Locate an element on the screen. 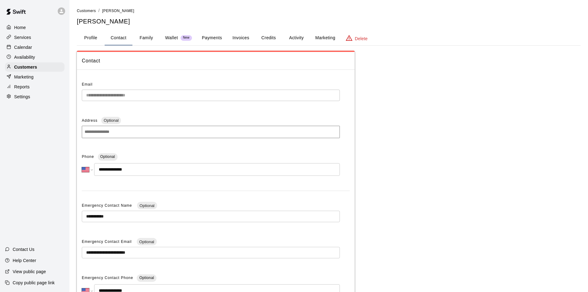 This screenshot has height=292, width=588. div: The email of an existing customer can only be changed by the customer themselves at https://book.... is located at coordinates (211, 95).